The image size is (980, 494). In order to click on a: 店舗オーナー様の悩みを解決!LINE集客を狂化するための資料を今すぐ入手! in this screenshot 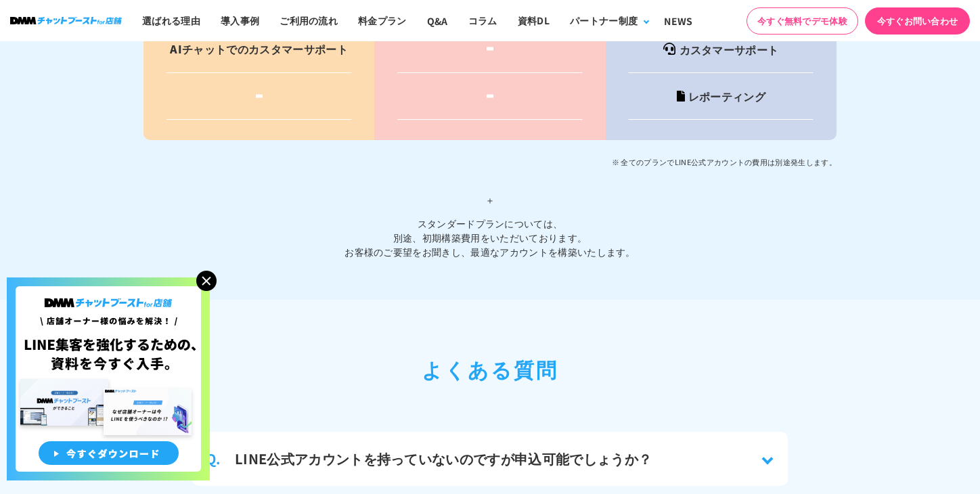, I will do `click(109, 285)`.